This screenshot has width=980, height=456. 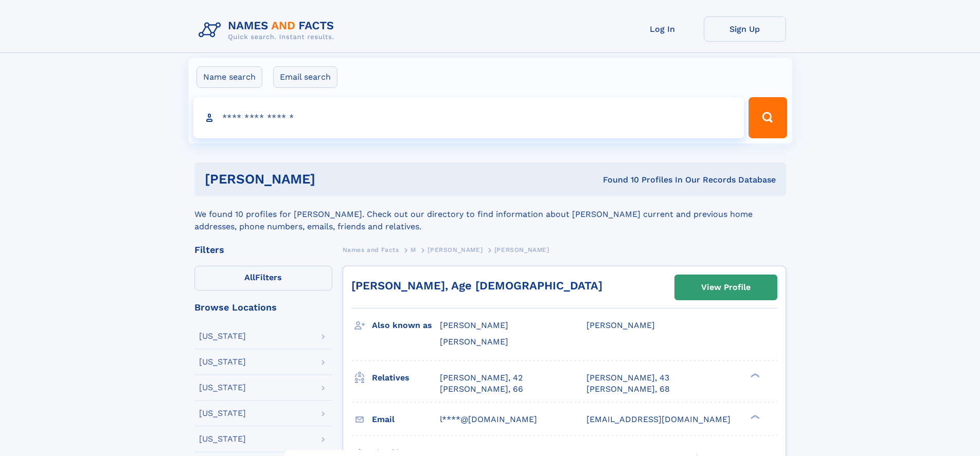 I want to click on label: Name search, so click(x=229, y=77).